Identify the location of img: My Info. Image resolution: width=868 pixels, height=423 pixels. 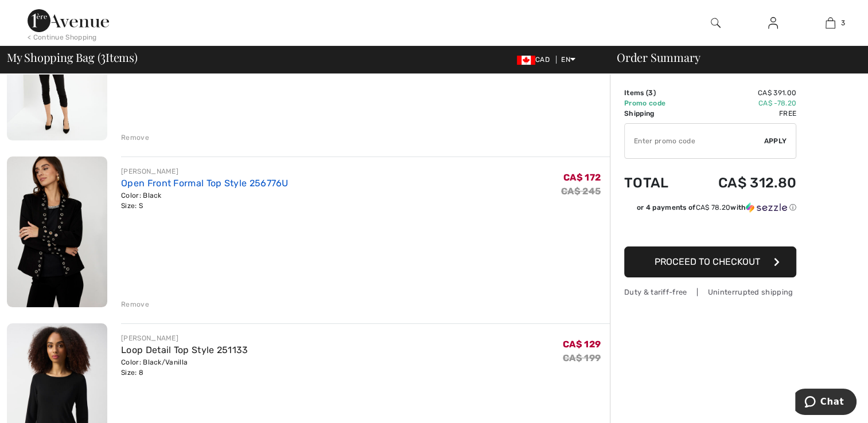
(773, 23).